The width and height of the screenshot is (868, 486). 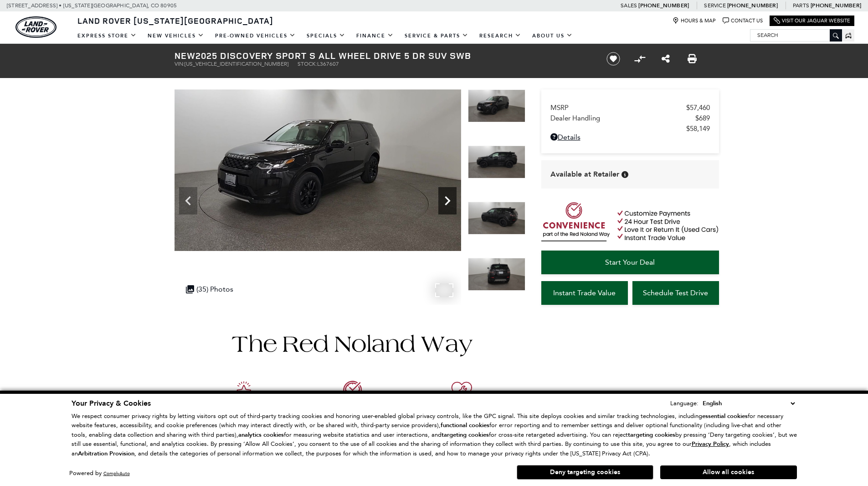 What do you see at coordinates (623, 118) in the screenshot?
I see `span: Dealer Handling` at bounding box center [623, 118].